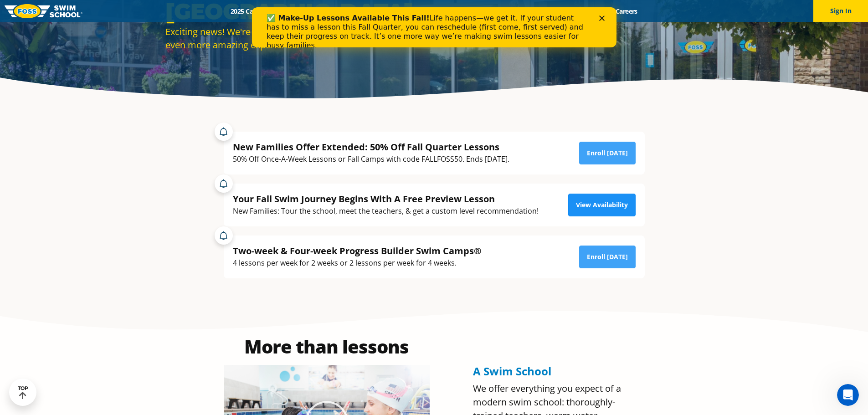 The width and height of the screenshot is (868, 415). What do you see at coordinates (299, 11) in the screenshot?
I see `a: Schools` at bounding box center [299, 11].